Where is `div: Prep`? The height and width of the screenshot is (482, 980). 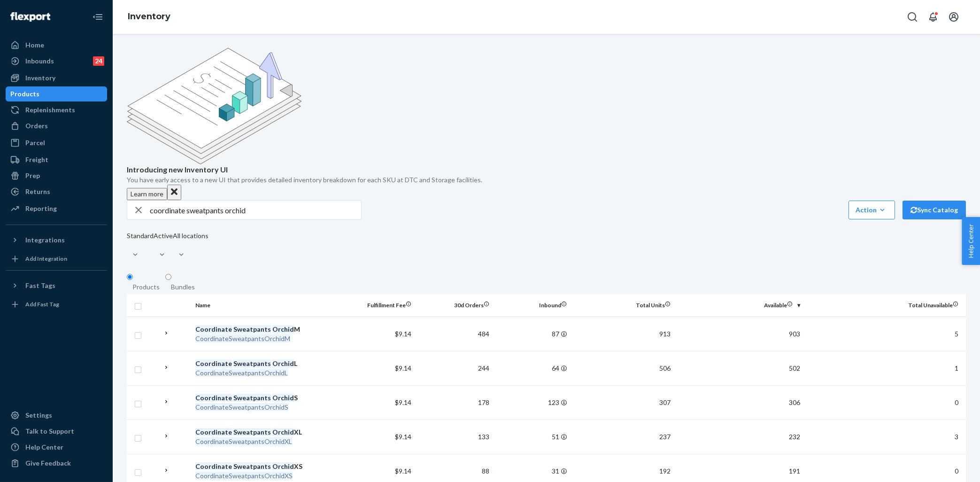
div: Prep is located at coordinates (33, 176).